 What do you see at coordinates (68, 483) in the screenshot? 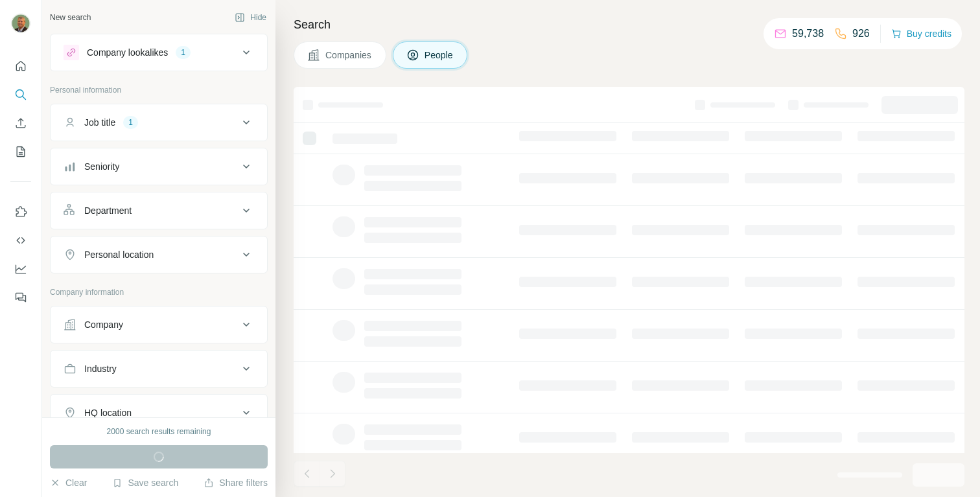
I see `button: Clear` at bounding box center [68, 483].